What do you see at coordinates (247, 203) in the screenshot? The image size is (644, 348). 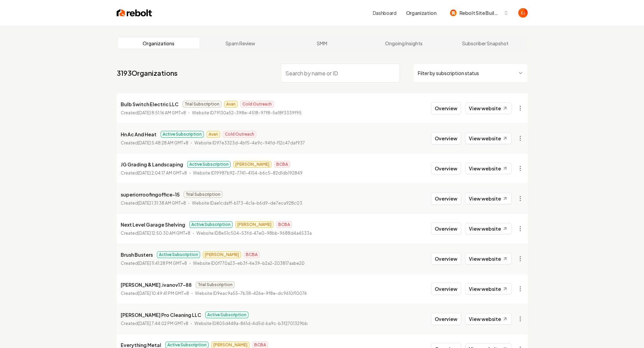 I see `p: Website ID ae1cdaff-b173-4c1a-b6d9-de7eca928c03` at bounding box center [247, 203].